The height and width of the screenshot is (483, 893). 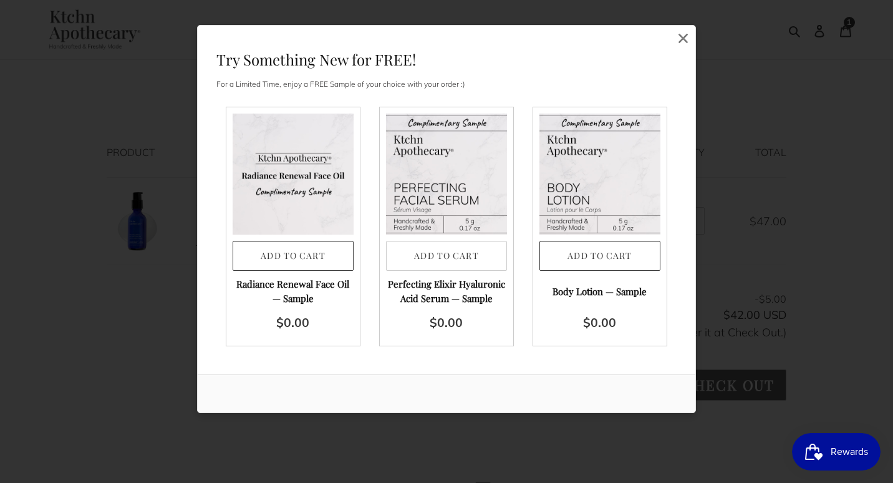 What do you see at coordinates (600, 174) in the screenshot?
I see `img: Body Lotion — Sample` at bounding box center [600, 174].